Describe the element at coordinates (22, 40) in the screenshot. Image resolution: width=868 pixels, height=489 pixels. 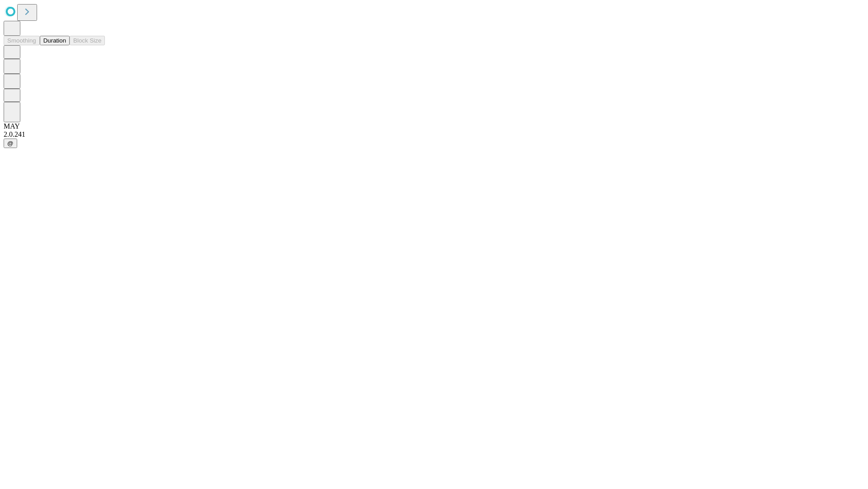
I see `button: Smoothing` at that location.